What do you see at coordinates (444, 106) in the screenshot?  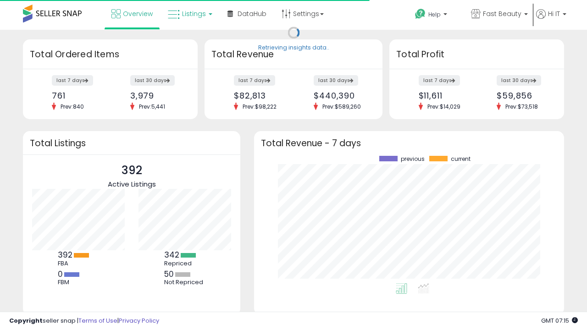 I see `span: Prev: $14,029` at bounding box center [444, 106].